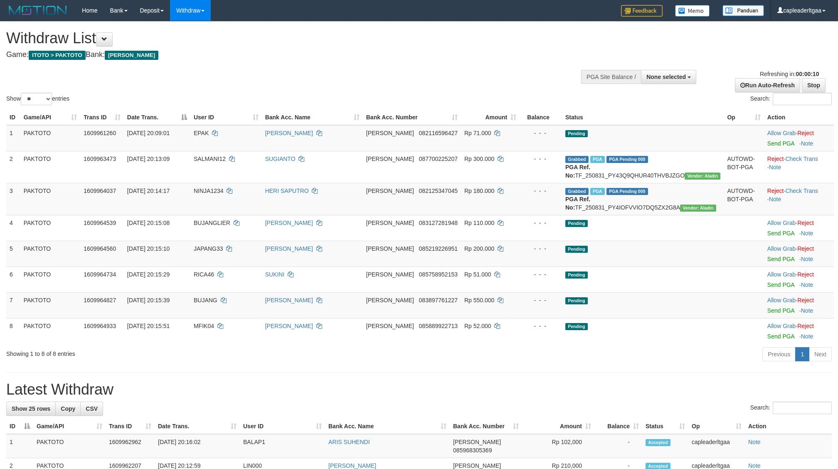 The width and height of the screenshot is (838, 469). What do you see at coordinates (802, 99) in the screenshot?
I see `input: Search:` at bounding box center [802, 99].